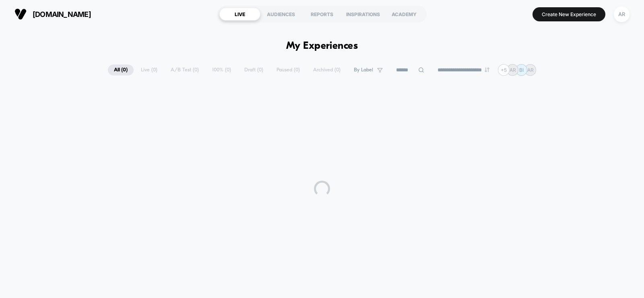 Image resolution: width=644 pixels, height=298 pixels. What do you see at coordinates (322, 46) in the screenshot?
I see `h1: My Experiences` at bounding box center [322, 46].